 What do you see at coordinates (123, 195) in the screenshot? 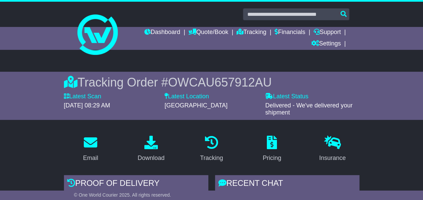
I see `span: © One World Courier 2025. All rights reserved.` at bounding box center [123, 195].